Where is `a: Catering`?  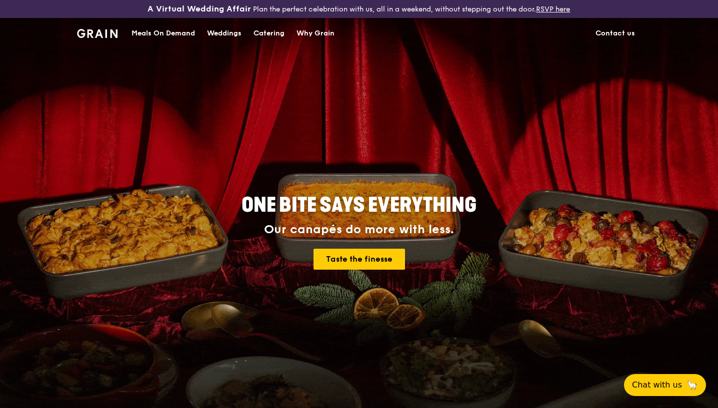 a: Catering is located at coordinates (269, 33).